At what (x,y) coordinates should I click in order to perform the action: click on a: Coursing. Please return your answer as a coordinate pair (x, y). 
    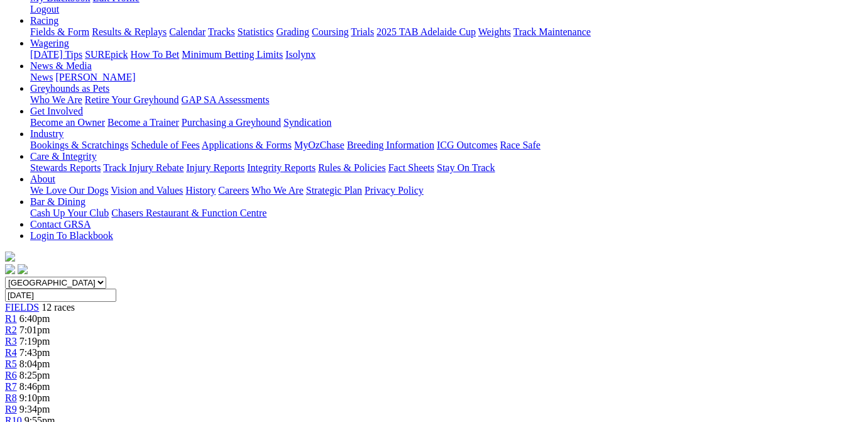
    Looking at the image, I should click on (330, 31).